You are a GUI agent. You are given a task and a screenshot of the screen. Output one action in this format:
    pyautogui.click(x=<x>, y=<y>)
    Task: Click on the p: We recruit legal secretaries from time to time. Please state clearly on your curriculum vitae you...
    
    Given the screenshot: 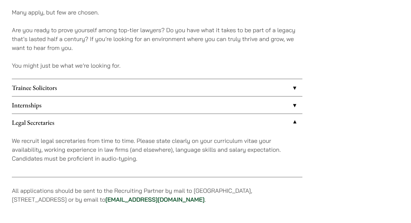 What is the action you would take?
    pyautogui.click(x=157, y=150)
    